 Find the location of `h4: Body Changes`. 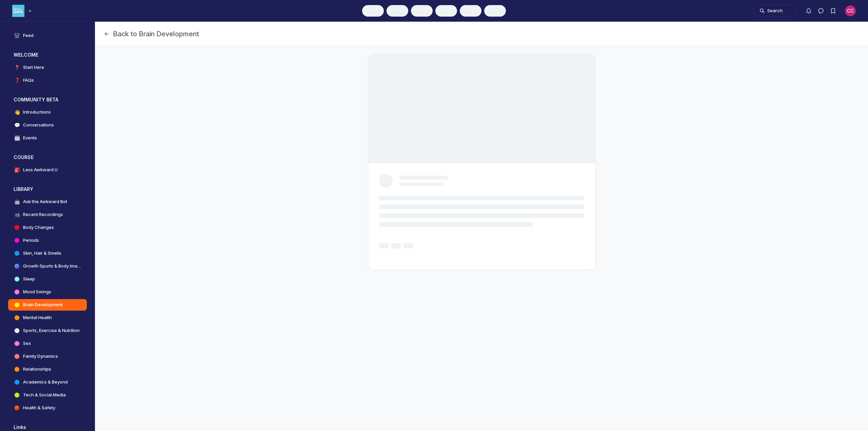

h4: Body Changes is located at coordinates (39, 227).